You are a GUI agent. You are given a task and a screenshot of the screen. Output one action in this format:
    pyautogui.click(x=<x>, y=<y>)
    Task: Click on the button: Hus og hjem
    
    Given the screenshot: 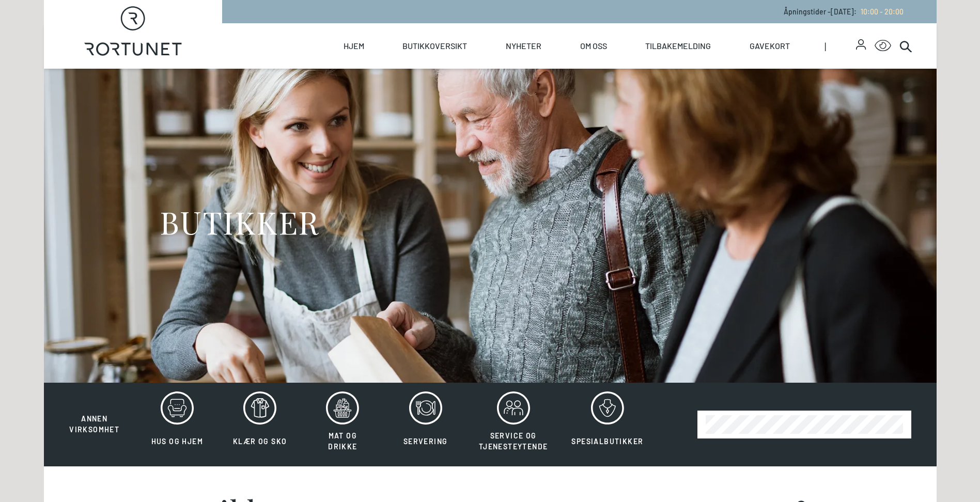 What is the action you would take?
    pyautogui.click(x=177, y=425)
    